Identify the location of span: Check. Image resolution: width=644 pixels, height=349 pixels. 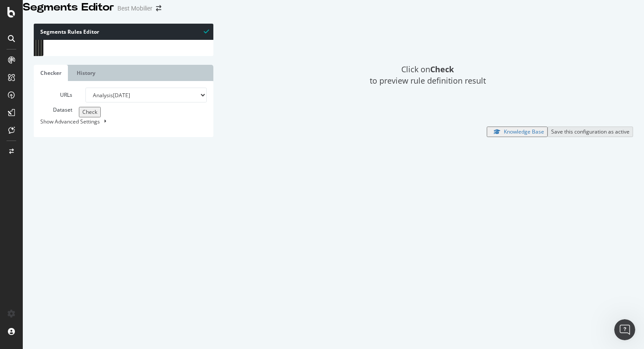
(90, 112).